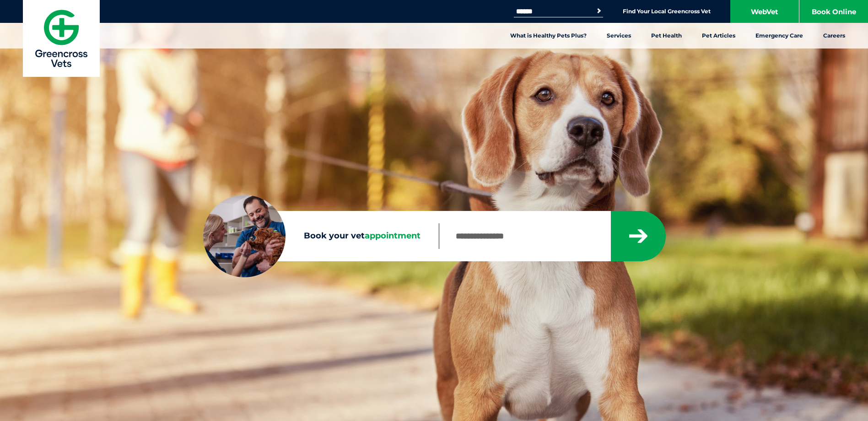  I want to click on a: Services, so click(619, 36).